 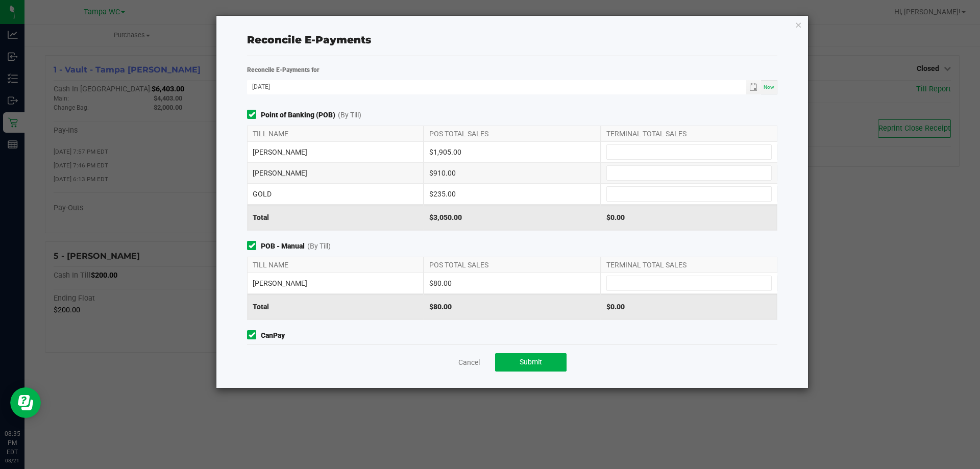 I want to click on strong: POB - Manual, so click(x=282, y=246).